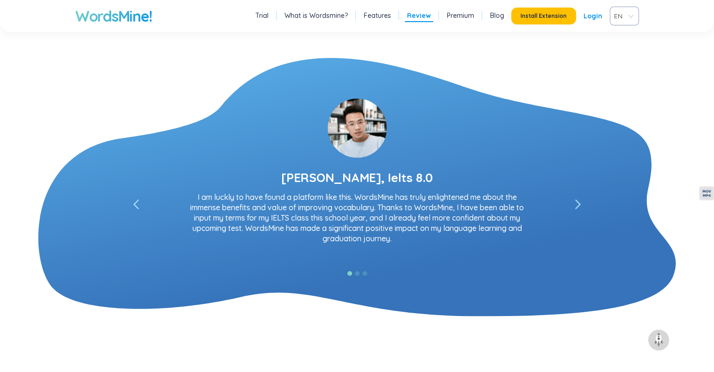 The image size is (714, 372). Describe the element at coordinates (544, 16) in the screenshot. I see `span: Install Extension` at that location.